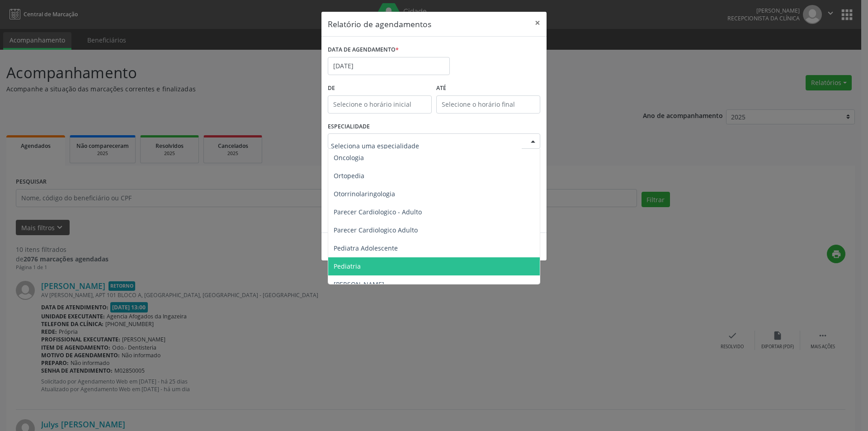 This screenshot has height=431, width=868. What do you see at coordinates (347, 266) in the screenshot?
I see `span: Pediatria` at bounding box center [347, 266].